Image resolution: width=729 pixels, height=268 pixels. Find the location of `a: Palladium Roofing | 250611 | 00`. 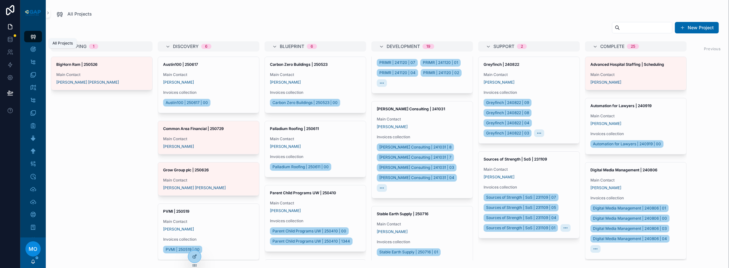

a: Palladium Roofing | 250611 | 00 is located at coordinates (301, 167).